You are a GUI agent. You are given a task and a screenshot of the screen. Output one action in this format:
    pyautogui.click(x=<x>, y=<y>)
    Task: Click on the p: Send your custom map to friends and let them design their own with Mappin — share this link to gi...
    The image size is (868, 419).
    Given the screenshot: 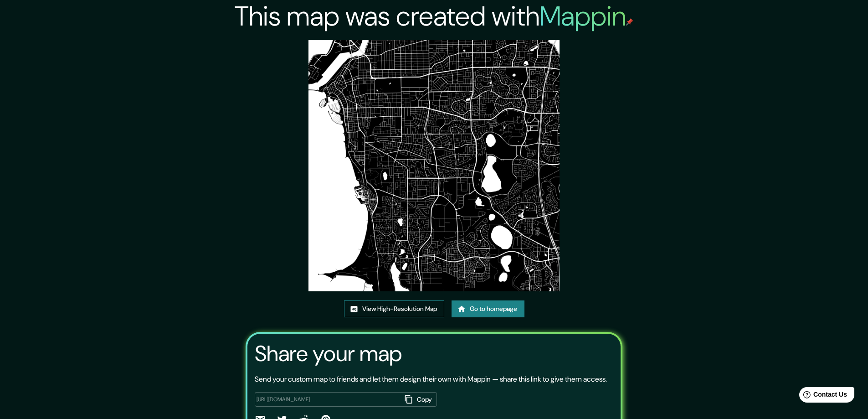 What is the action you would take?
    pyautogui.click(x=430, y=379)
    